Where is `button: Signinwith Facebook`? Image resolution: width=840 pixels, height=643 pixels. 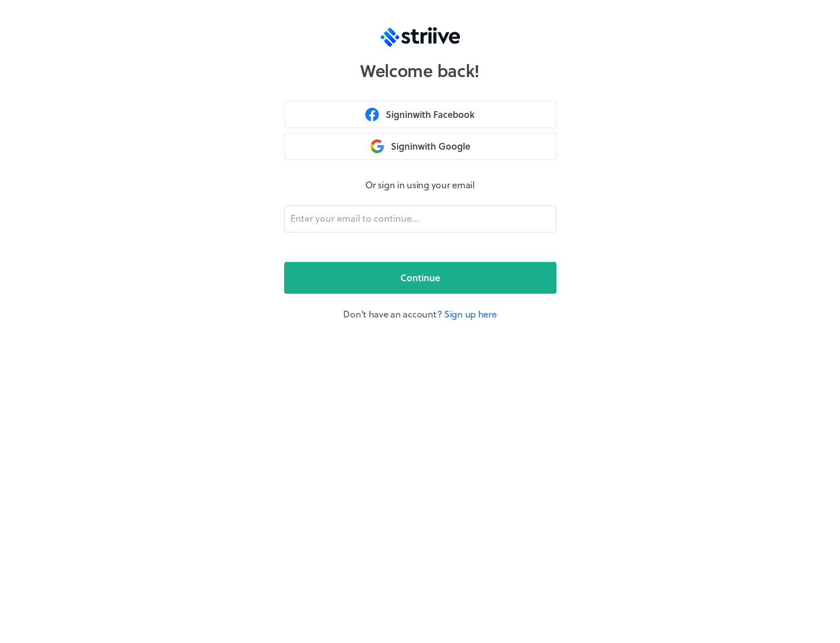
button: Signinwith Facebook is located at coordinates (420, 115).